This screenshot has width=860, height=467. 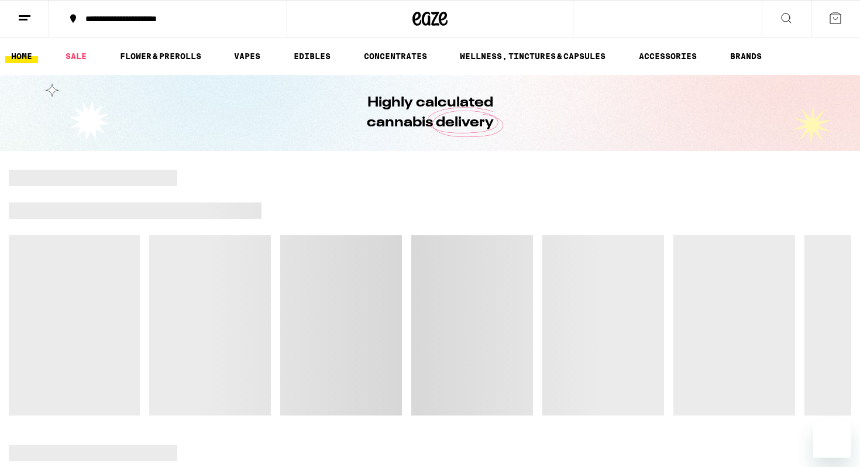 I want to click on a: ACCESSORIES, so click(x=667, y=56).